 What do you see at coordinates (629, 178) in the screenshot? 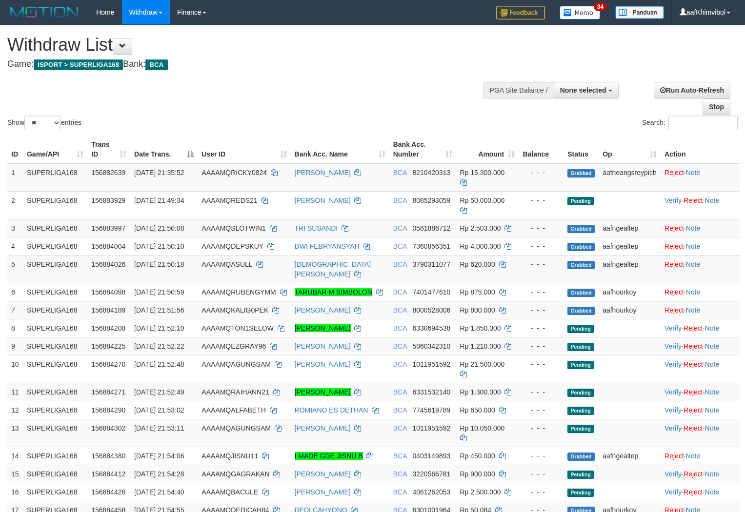
I see `td: aafneangsreypich` at bounding box center [629, 178].